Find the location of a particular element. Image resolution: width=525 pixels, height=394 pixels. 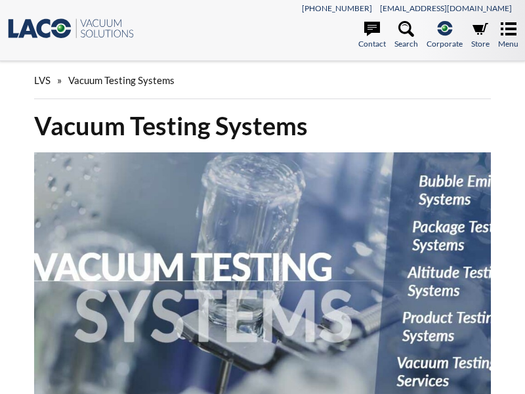

a: Store is located at coordinates (480, 35).